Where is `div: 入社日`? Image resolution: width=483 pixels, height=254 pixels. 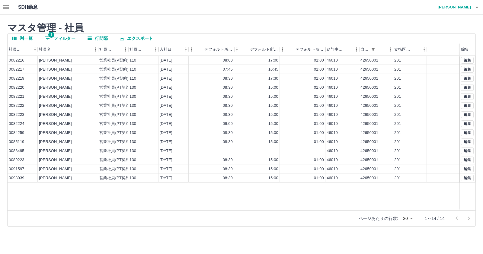
div: 入社日 is located at coordinates (174, 50).